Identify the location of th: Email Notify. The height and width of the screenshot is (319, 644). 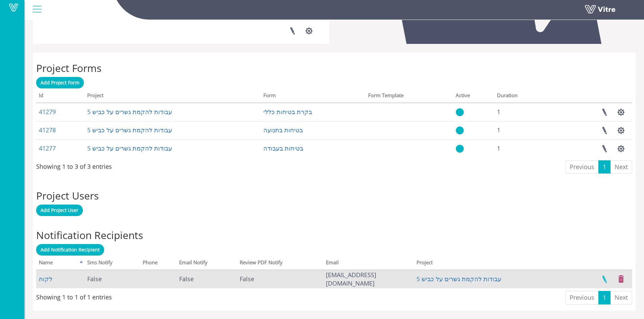
(207, 264).